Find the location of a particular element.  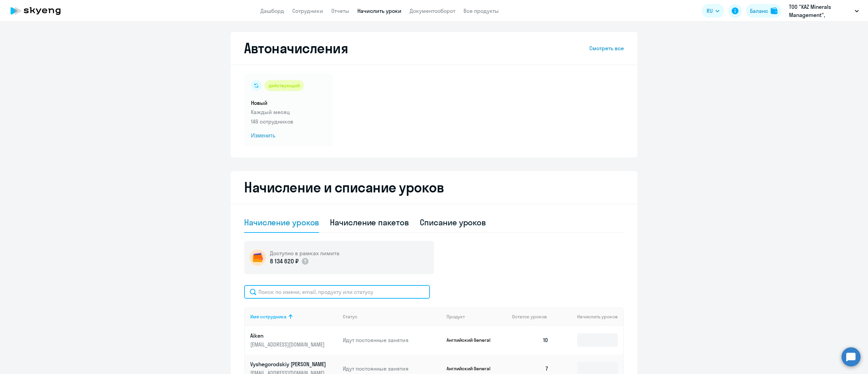

input: Поиск по имени, email, продукту или статусу is located at coordinates (337, 292).